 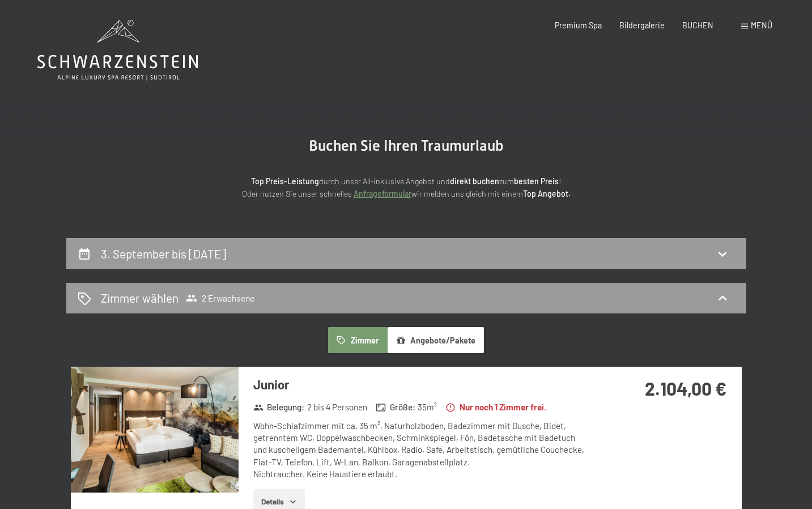 I want to click on span: Menü, so click(x=761, y=25).